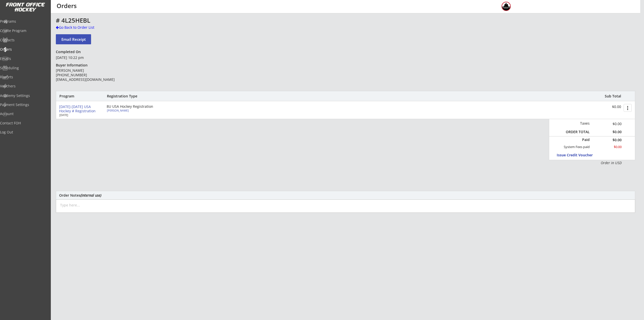  Describe the element at coordinates (592, 163) in the screenshot. I see `div: Order in USD` at that location.